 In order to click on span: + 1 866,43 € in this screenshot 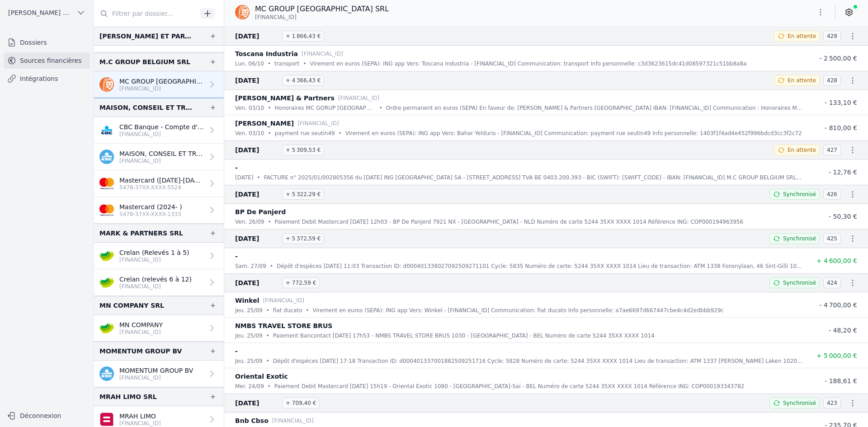, I will do `click(303, 36)`.